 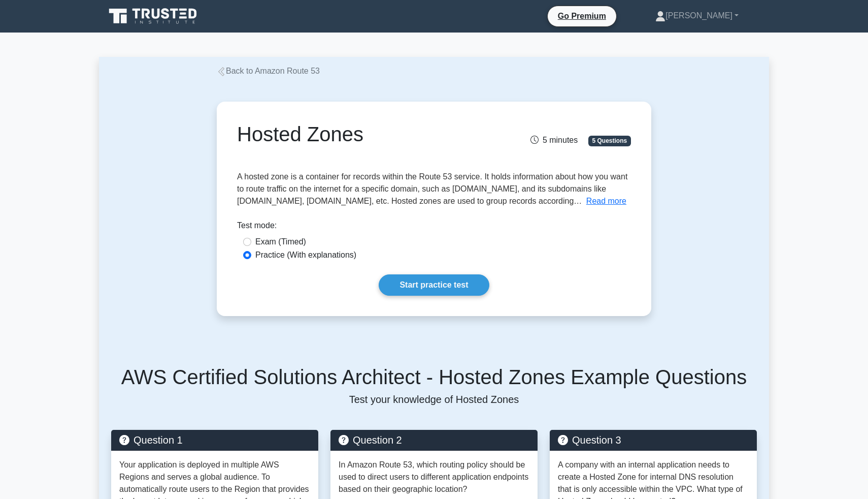 I want to click on div: Test mode:, so click(x=434, y=227).